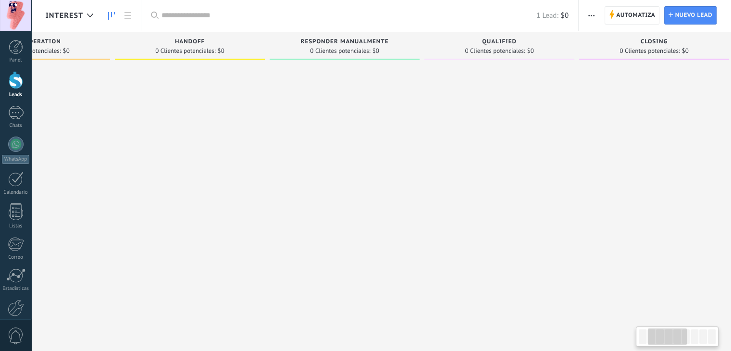 Image resolution: width=731 pixels, height=351 pixels. What do you see at coordinates (16, 60) in the screenshot?
I see `div: Panel` at bounding box center [16, 60].